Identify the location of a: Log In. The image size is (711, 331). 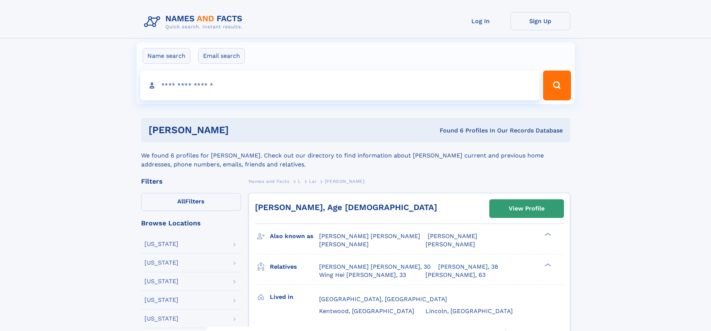
(481, 21).